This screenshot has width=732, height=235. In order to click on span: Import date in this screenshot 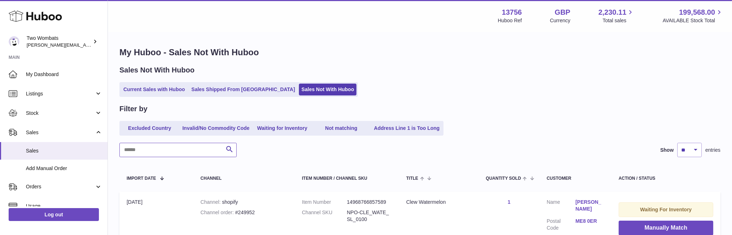, I will do `click(141, 179)`.